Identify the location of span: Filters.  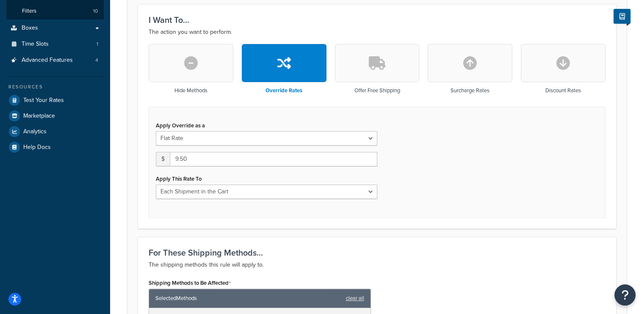
(29, 11).